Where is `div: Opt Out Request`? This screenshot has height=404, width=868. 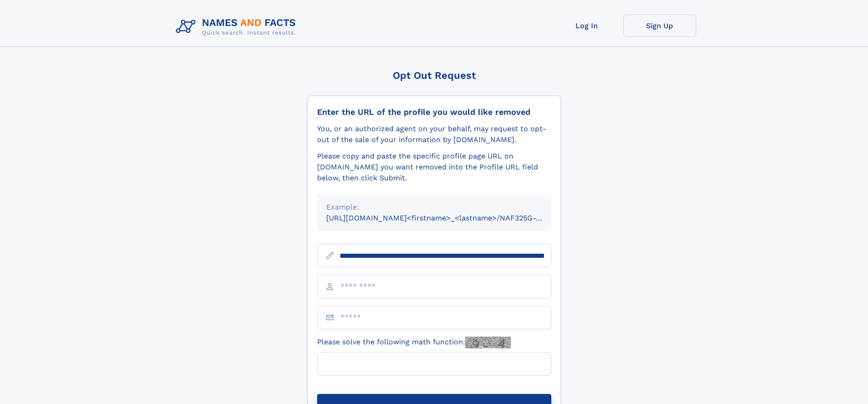 div: Opt Out Request is located at coordinates (434, 75).